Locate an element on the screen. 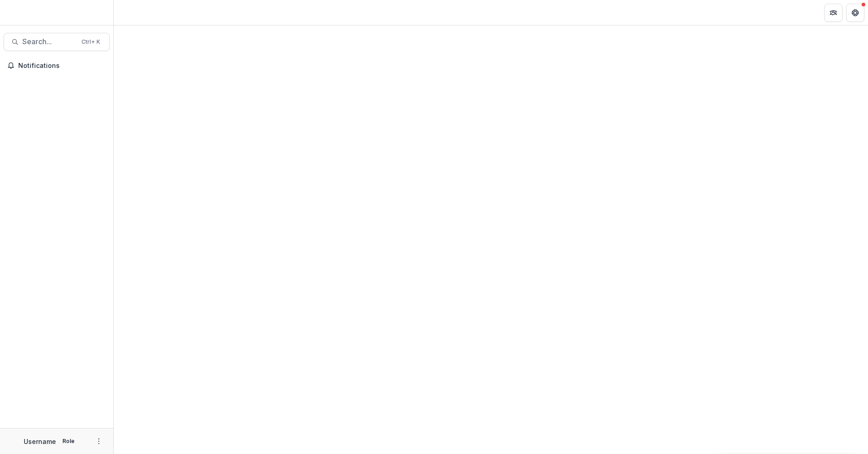 The image size is (868, 454). button: Partners is located at coordinates (833, 13).